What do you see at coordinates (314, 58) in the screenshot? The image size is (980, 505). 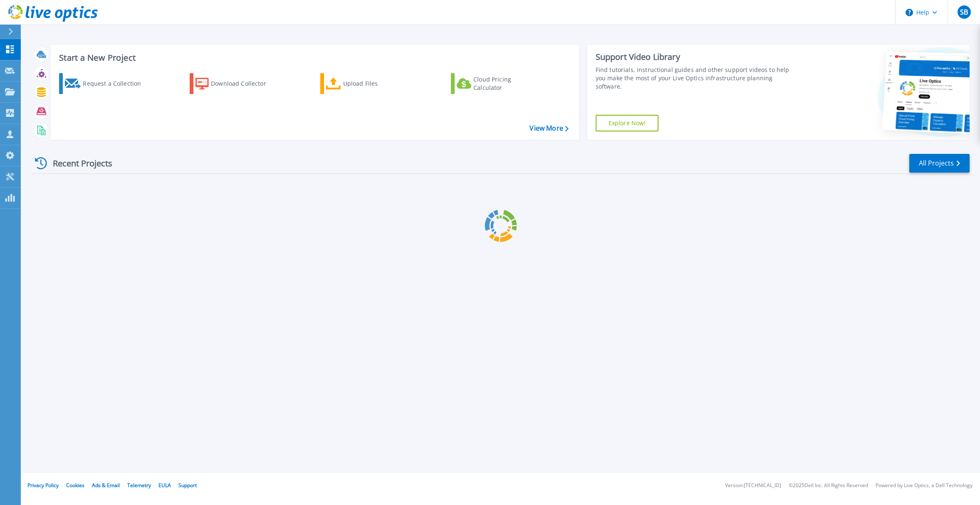 I see `h3: Start a New Project` at bounding box center [314, 58].